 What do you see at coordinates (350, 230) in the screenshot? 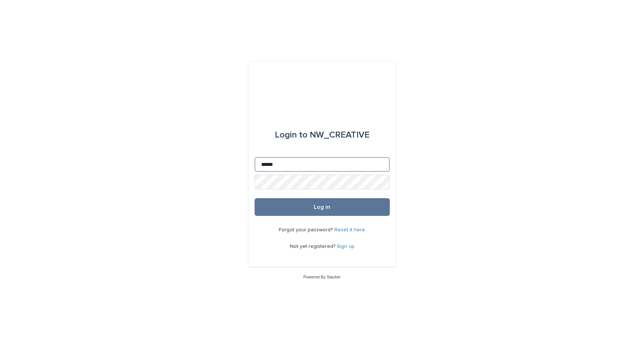
I see `a: Reset it here` at bounding box center [350, 230].